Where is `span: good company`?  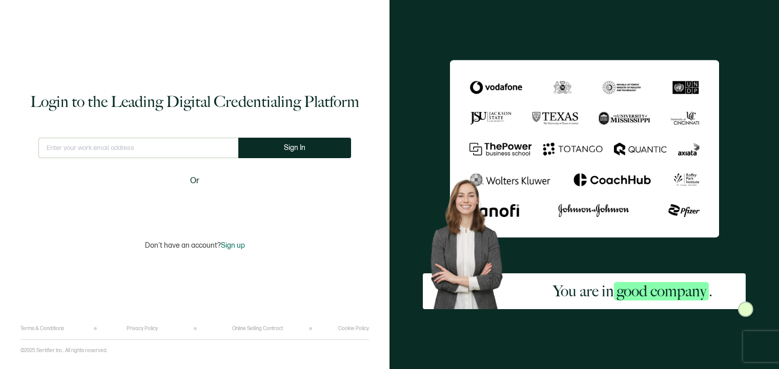 span: good company is located at coordinates (661, 291).